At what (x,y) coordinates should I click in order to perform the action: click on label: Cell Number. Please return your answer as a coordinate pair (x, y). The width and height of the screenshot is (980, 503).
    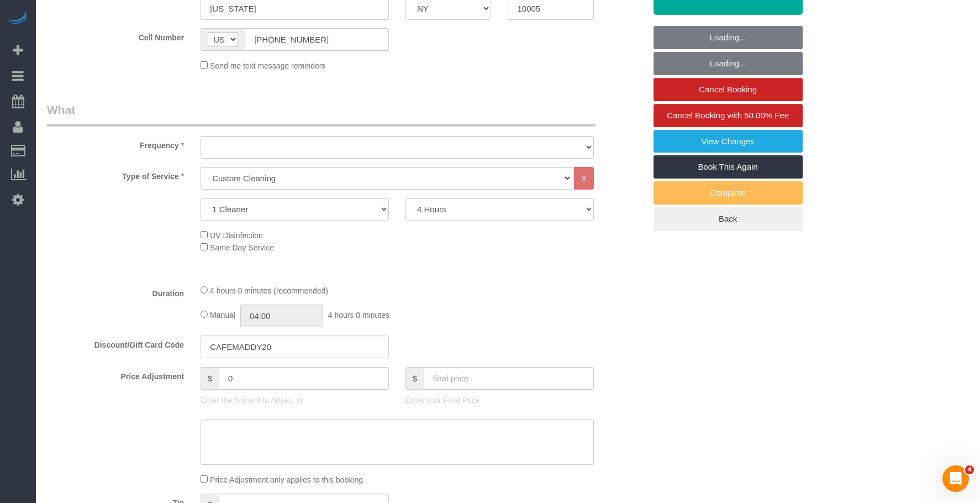
    Looking at the image, I should click on (115, 36).